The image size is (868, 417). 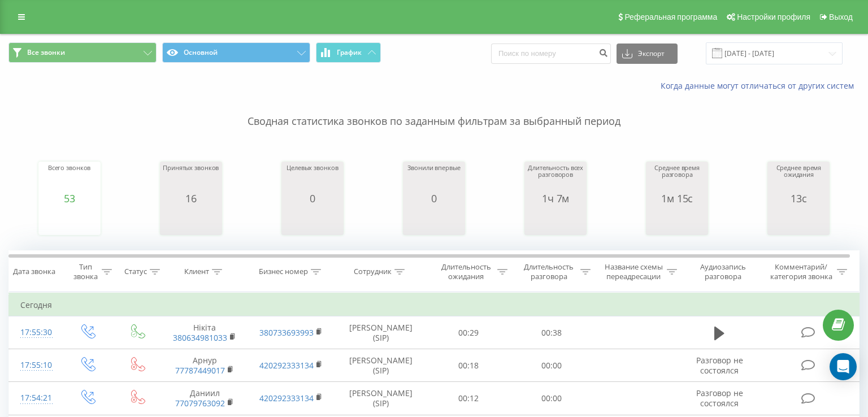 What do you see at coordinates (671, 17) in the screenshot?
I see `span: Реферальная программа` at bounding box center [671, 17].